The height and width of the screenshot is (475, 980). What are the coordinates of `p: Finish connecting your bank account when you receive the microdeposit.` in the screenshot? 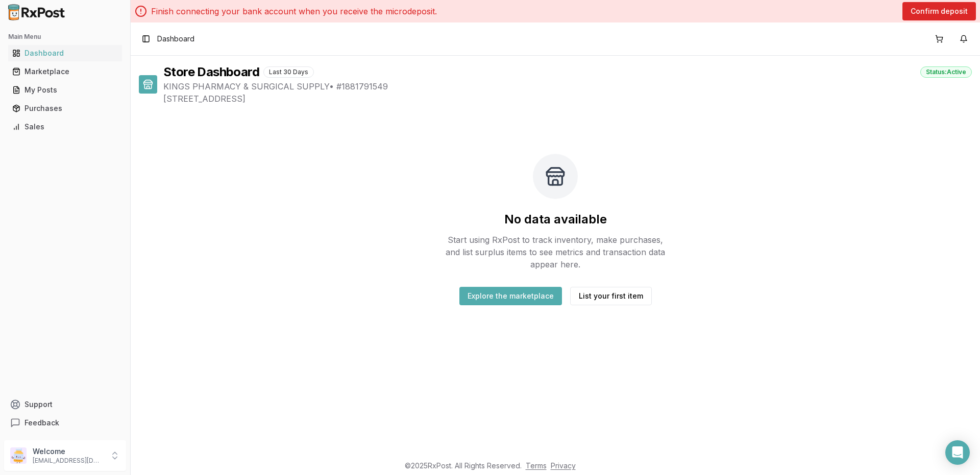 It's located at (294, 11).